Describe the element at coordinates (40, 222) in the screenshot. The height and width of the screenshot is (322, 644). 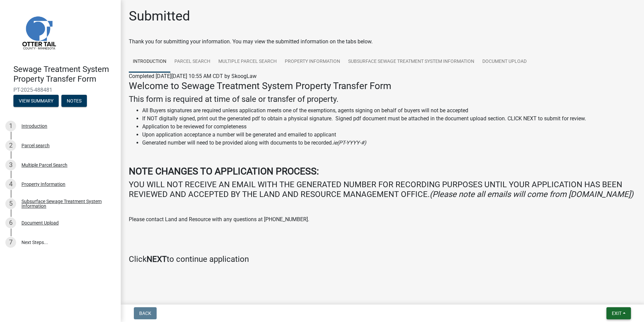
I see `div: Document Upload` at that location.